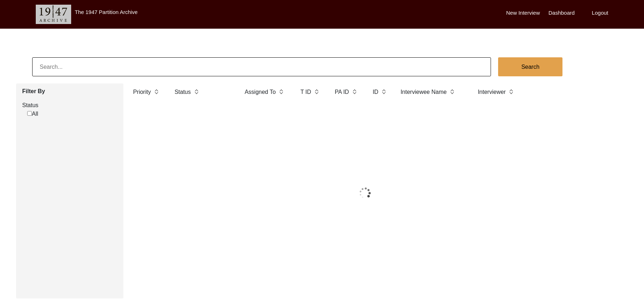 Image resolution: width=644 pixels, height=306 pixels. What do you see at coordinates (424, 92) in the screenshot?
I see `label: Interviewee Name` at bounding box center [424, 92].